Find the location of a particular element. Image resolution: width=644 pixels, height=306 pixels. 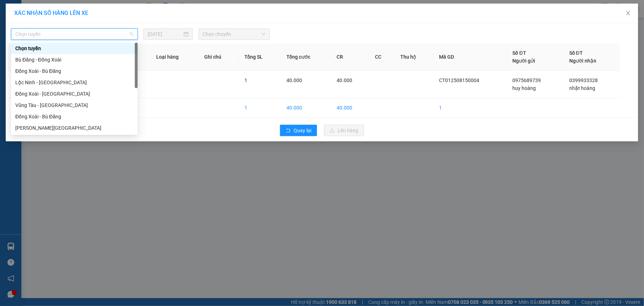

th: CC is located at coordinates (382, 57).